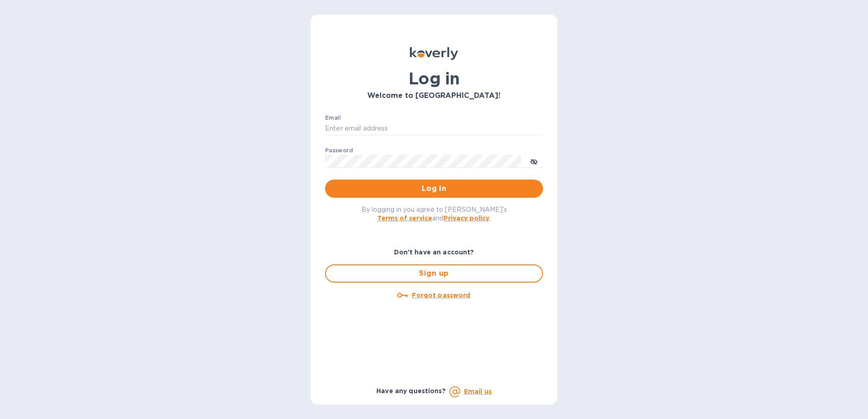 This screenshot has width=868, height=419. What do you see at coordinates (534, 161) in the screenshot?
I see `button: toggle password visibility` at bounding box center [534, 161].